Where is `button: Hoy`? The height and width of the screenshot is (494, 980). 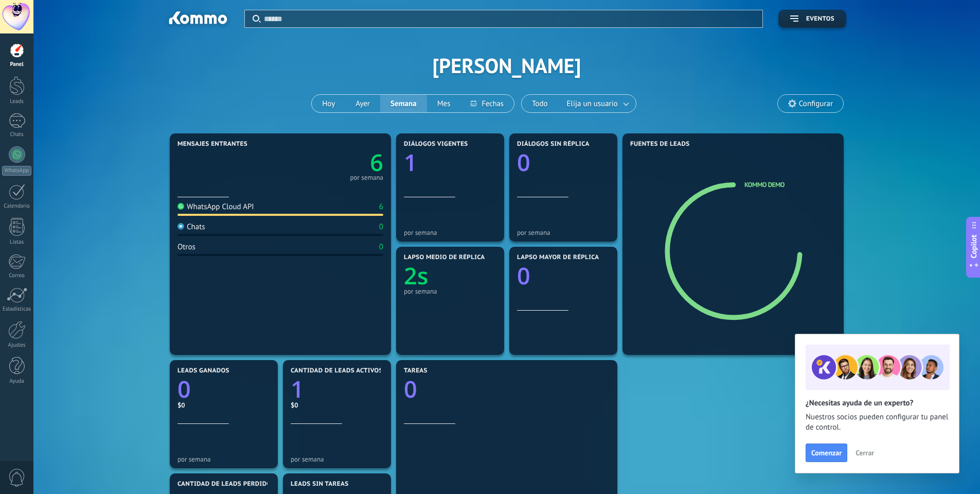 button: Hoy is located at coordinates (329, 103).